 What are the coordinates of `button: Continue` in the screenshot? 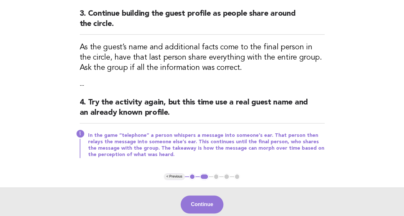 It's located at (202, 205).